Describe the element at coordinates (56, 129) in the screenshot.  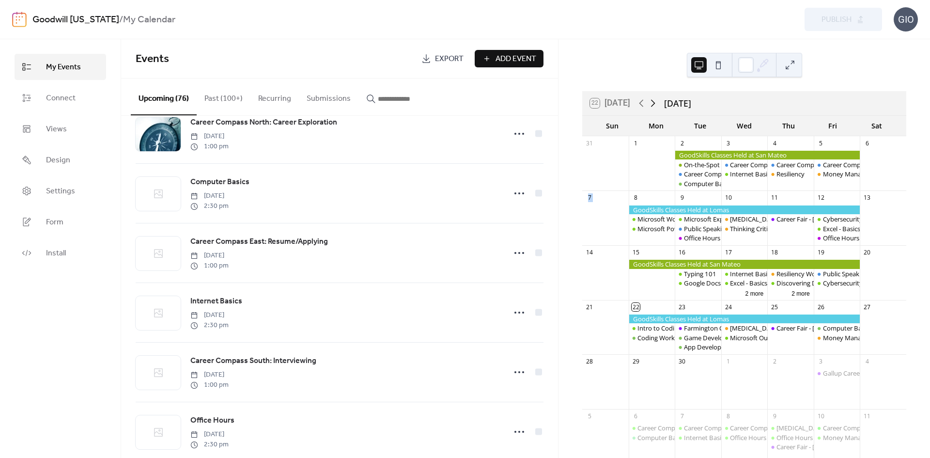
I see `span: Views` at that location.